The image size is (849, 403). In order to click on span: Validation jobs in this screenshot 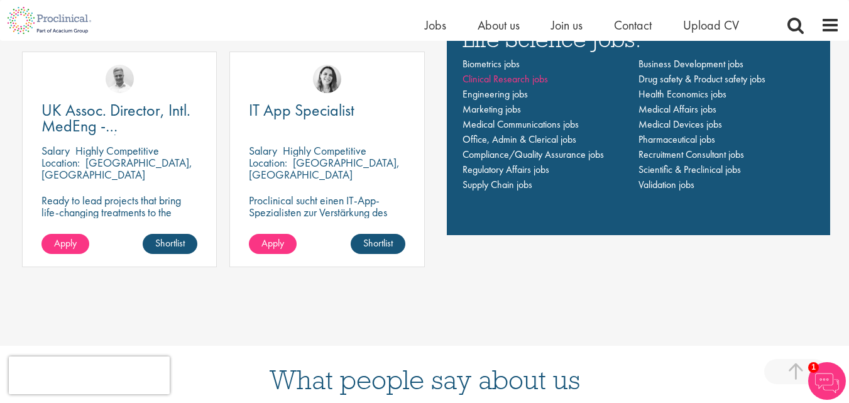, I will do `click(666, 184)`.